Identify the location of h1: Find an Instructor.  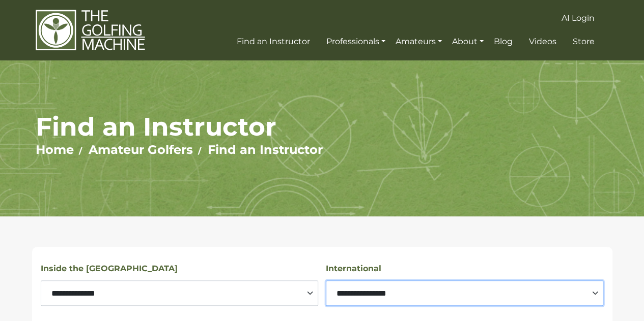
(321, 127).